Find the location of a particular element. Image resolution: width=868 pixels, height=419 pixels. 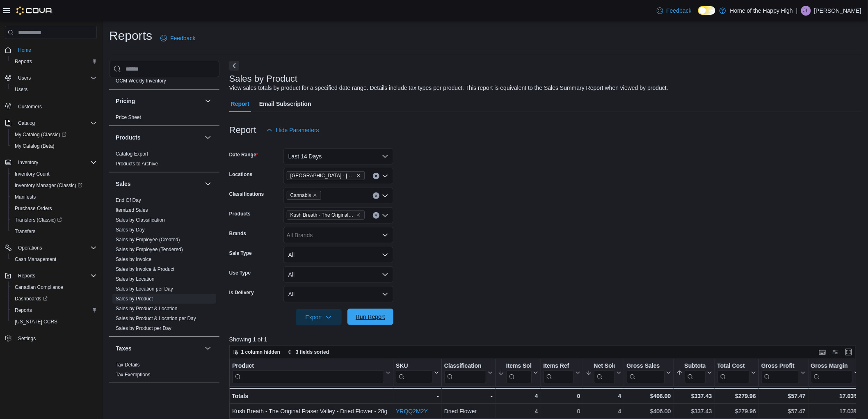

button: Remove Kush Breath - The Original Fraser Valley - Dried Flower - 28g from selection in this group is located at coordinates (359, 215).